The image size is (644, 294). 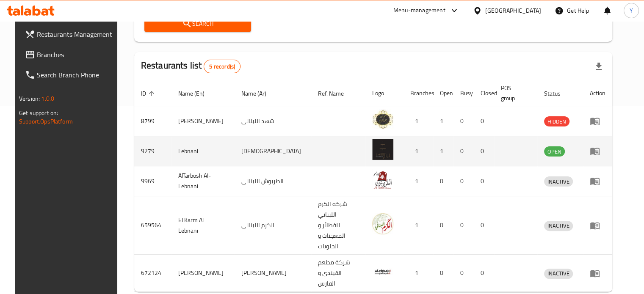 I want to click on td: 9969, so click(x=153, y=181).